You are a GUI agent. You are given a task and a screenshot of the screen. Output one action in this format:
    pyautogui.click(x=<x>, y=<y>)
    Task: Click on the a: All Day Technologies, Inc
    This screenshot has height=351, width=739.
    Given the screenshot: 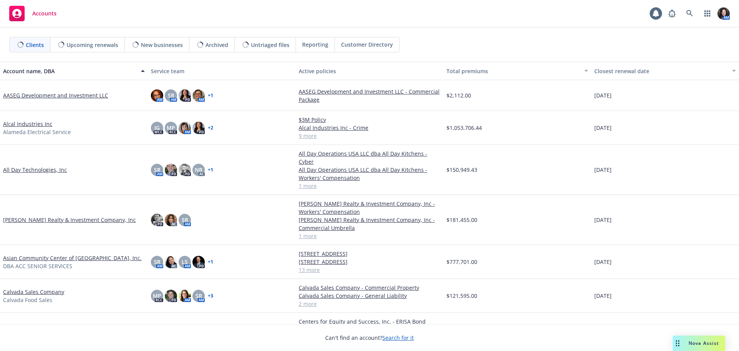 What is the action you would take?
    pyautogui.click(x=35, y=169)
    